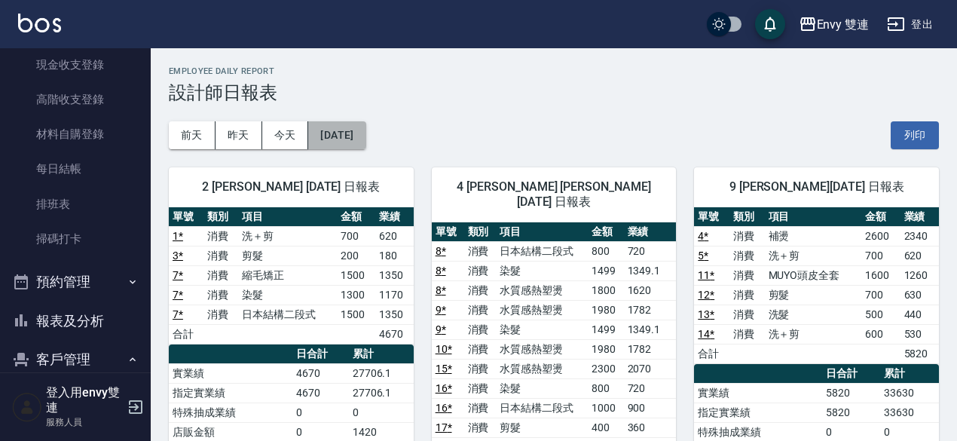  What do you see at coordinates (75, 282) in the screenshot?
I see `button: 預約管理` at bounding box center [75, 282].